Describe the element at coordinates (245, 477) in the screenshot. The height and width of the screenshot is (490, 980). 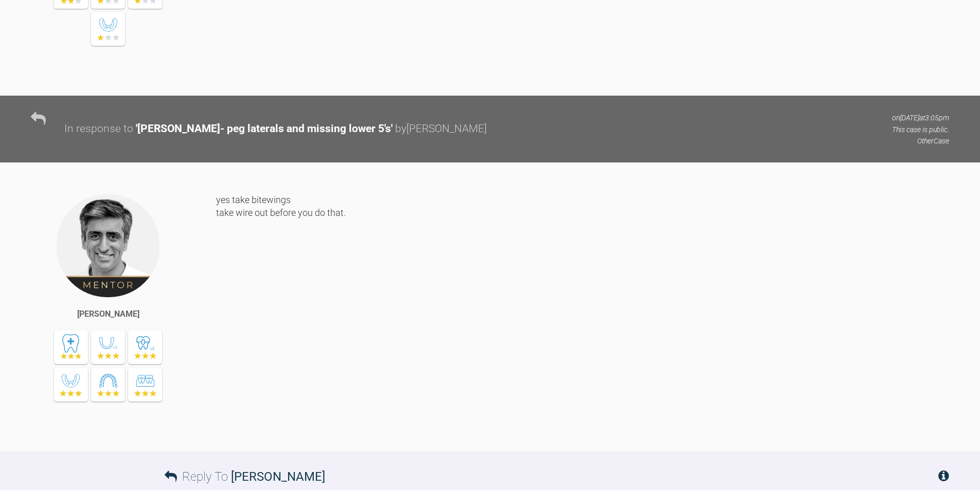
I see `h3: Reply To` at that location.